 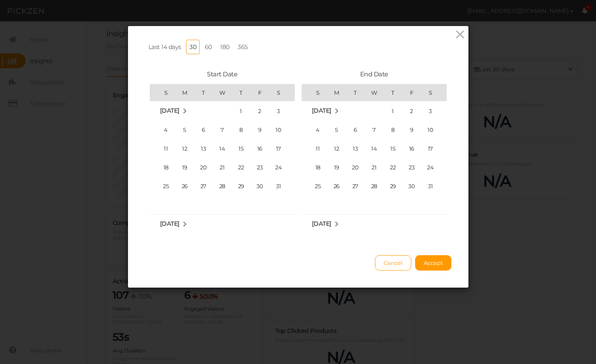 What do you see at coordinates (223, 186) in the screenshot?
I see `span: 28` at bounding box center [223, 186].